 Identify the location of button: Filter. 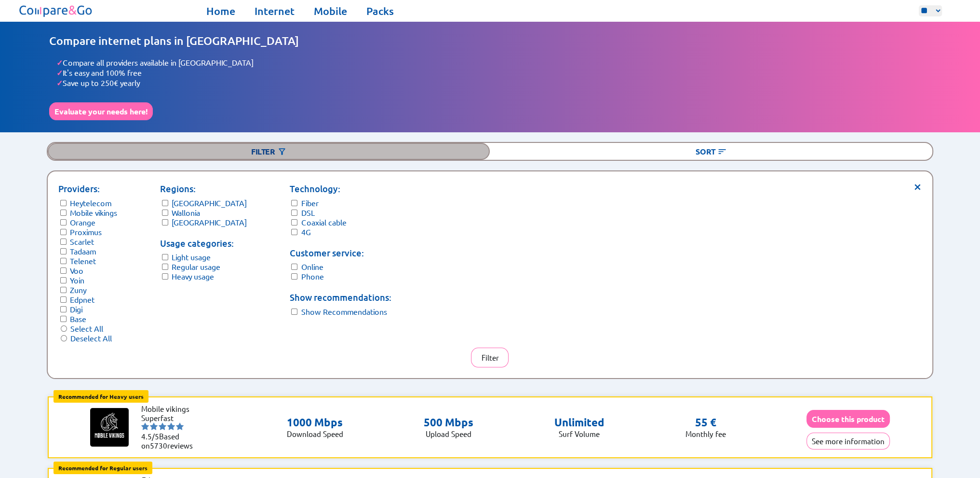
(490, 357).